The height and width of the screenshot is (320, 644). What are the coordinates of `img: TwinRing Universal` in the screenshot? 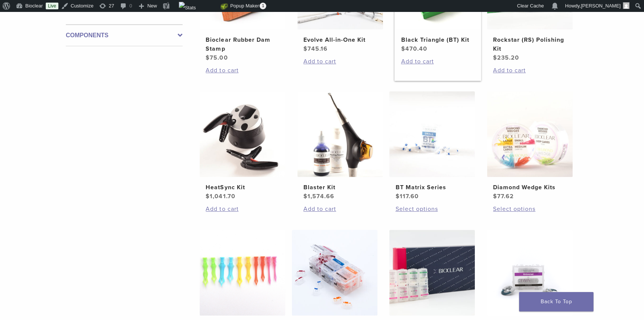 It's located at (530, 272).